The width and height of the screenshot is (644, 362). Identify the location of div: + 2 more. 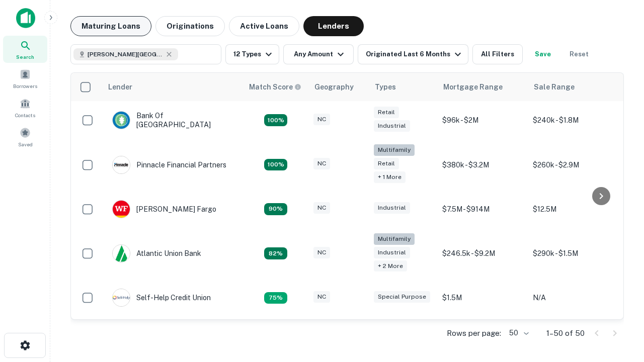
(390, 266).